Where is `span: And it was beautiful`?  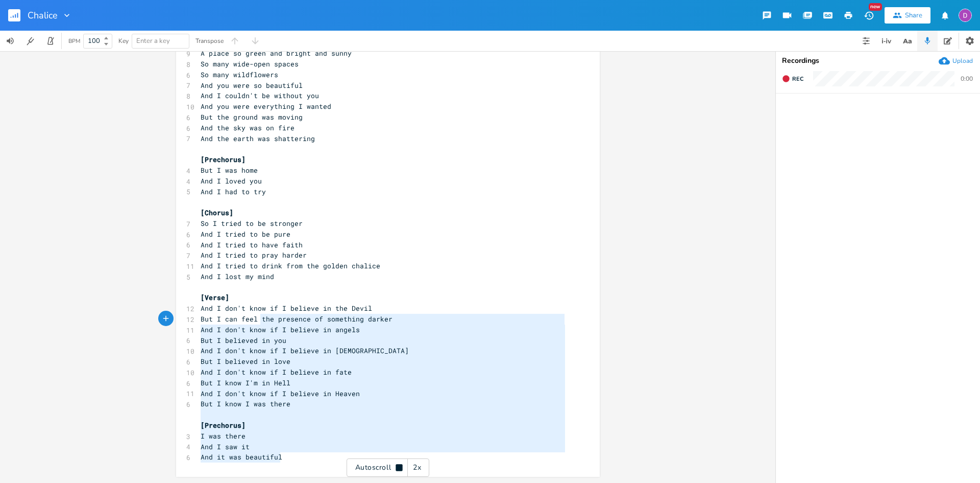
span: And it was beautiful is located at coordinates (242, 456).